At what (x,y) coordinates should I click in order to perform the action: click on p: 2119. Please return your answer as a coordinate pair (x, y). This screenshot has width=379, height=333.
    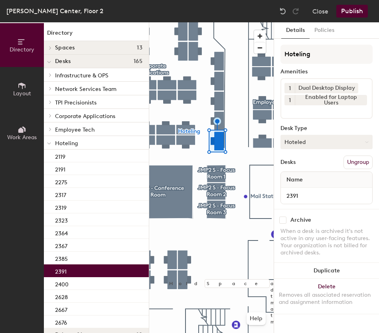
    Looking at the image, I should click on (60, 155).